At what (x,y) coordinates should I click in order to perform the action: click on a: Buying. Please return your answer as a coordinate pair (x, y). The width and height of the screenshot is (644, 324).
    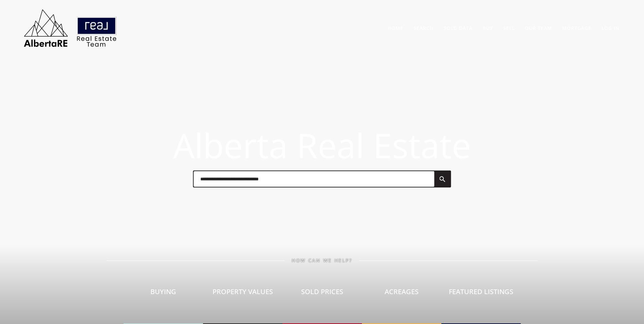
    Looking at the image, I should click on (163, 293).